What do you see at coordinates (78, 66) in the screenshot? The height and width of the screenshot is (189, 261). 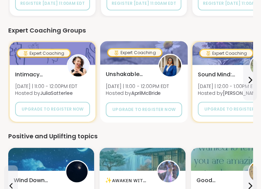 I see `img: JuliaSatterlee` at bounding box center [78, 66].